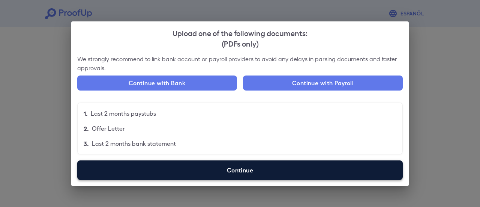 The image size is (480, 207). What do you see at coordinates (134, 143) in the screenshot?
I see `p: Last 2 months bank statement` at bounding box center [134, 143].